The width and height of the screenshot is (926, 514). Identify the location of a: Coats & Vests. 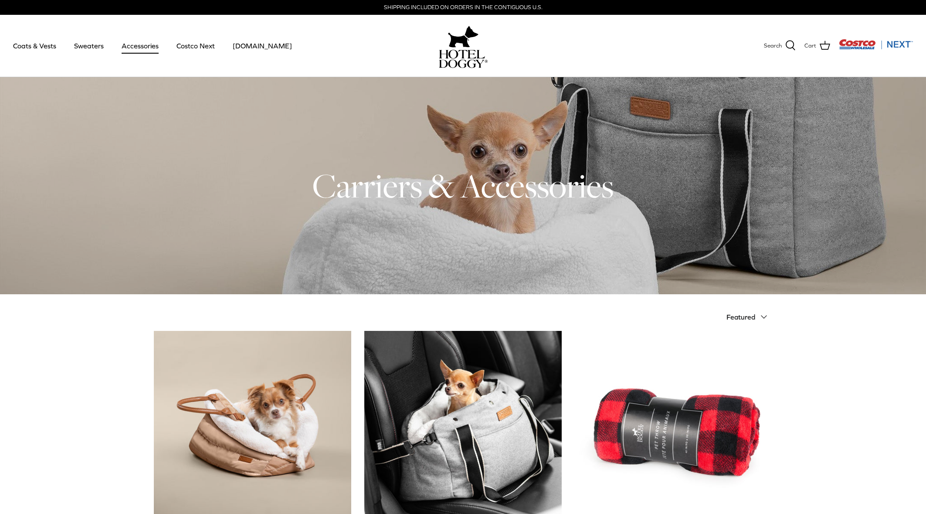
(34, 46).